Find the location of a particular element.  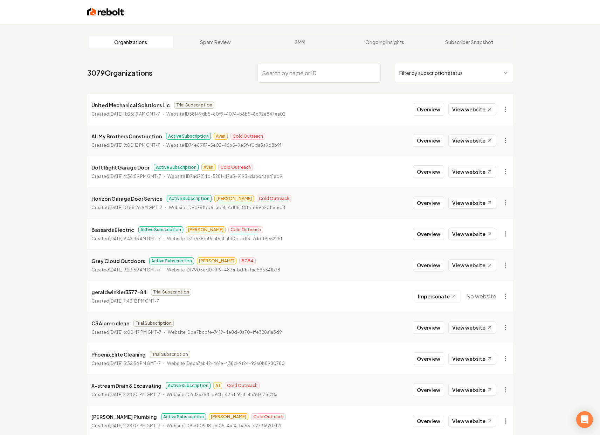

a: Organizations is located at coordinates (131, 42).